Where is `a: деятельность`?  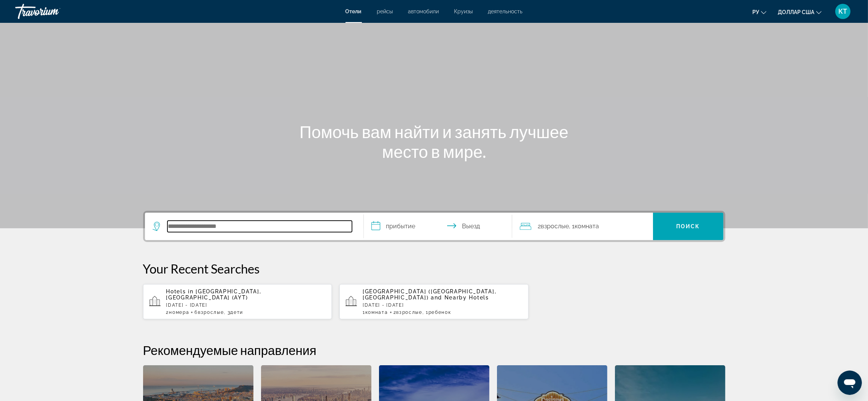 a: деятельность is located at coordinates (505, 11).